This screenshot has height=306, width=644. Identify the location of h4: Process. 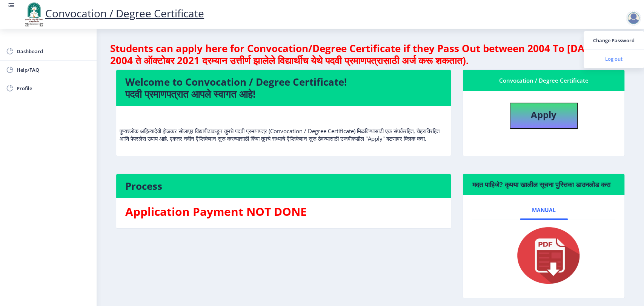
(284, 186).